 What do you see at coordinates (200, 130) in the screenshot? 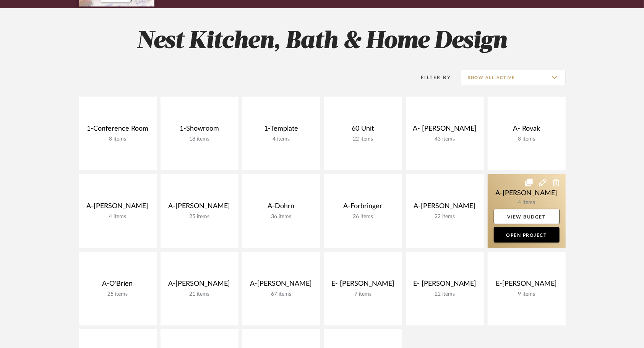
I see `div: 1-Showroom` at bounding box center [200, 130].